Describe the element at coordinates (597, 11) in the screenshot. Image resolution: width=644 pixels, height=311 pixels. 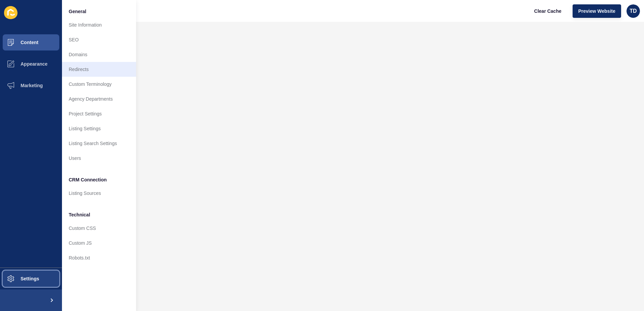
I see `span: Preview Website` at that location.